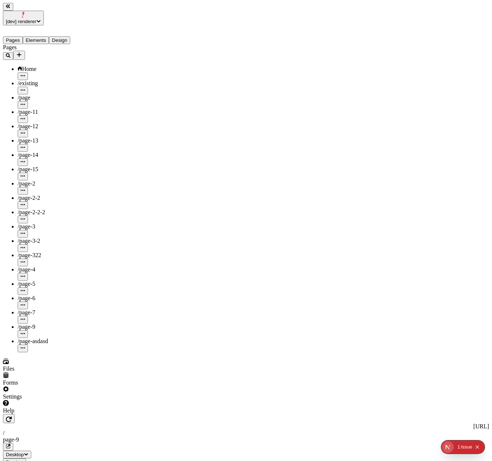 The width and height of the screenshot is (492, 461). I want to click on div: Pages, so click(47, 47).